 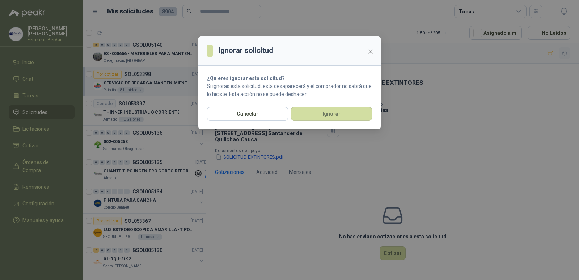 What do you see at coordinates (332, 114) in the screenshot?
I see `button: Ignorar` at bounding box center [332, 114].